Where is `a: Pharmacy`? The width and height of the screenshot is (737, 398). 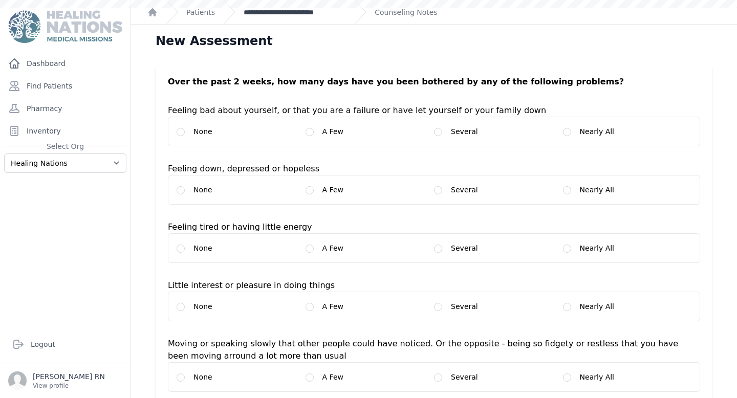
a: Pharmacy is located at coordinates (65, 108).